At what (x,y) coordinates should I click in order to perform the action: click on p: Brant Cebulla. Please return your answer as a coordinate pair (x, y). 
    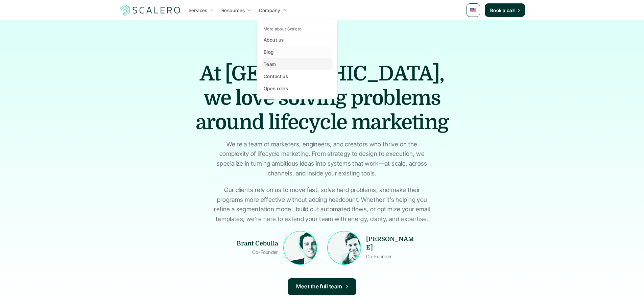
    Looking at the image, I should click on (253, 243).